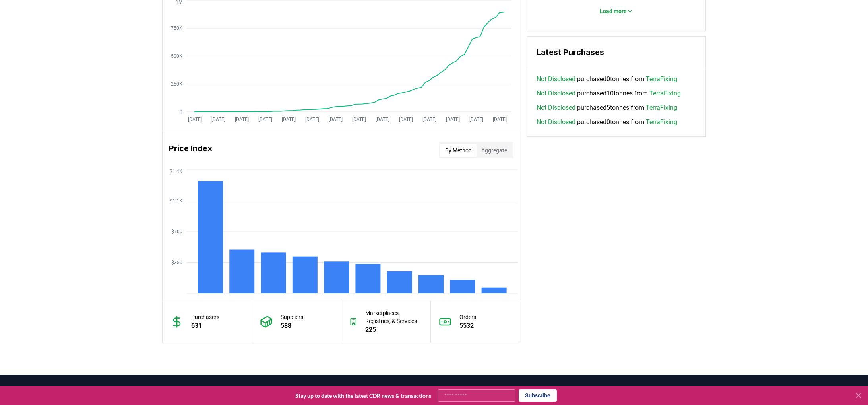 This screenshot has width=868, height=405. What do you see at coordinates (608, 94) in the screenshot?
I see `span: purchased 10 tonnes from` at bounding box center [608, 94].